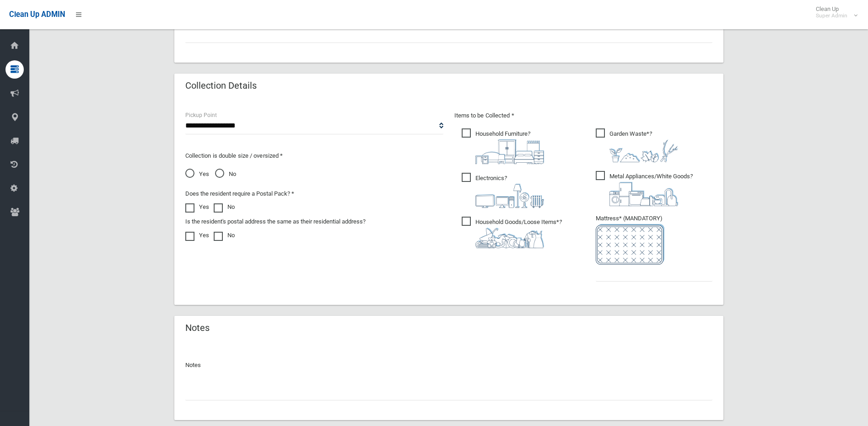 The image size is (868, 426). Describe the element at coordinates (584, 116) in the screenshot. I see `p: Items to be Collected *` at that location.